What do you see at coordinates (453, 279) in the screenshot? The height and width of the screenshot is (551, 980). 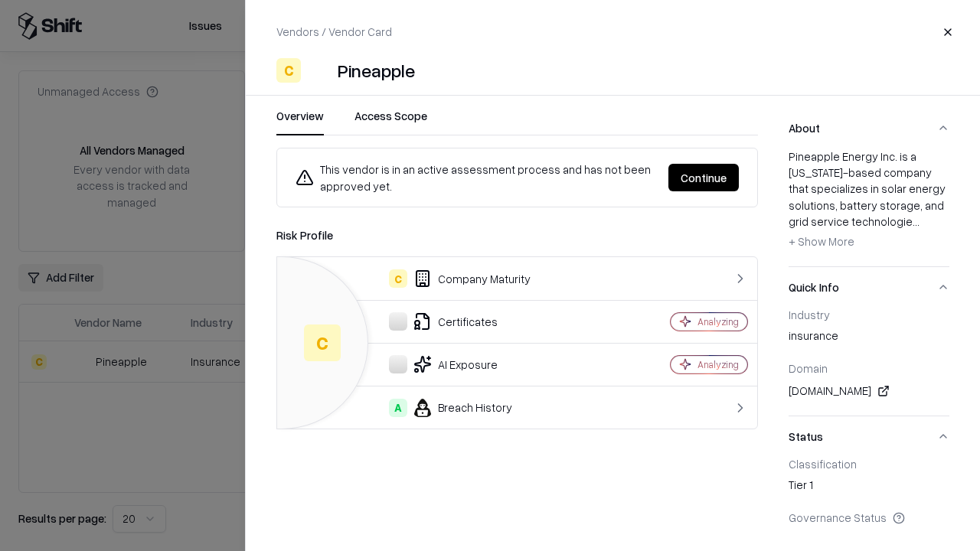 I see `div: Company Maturity` at bounding box center [453, 279].